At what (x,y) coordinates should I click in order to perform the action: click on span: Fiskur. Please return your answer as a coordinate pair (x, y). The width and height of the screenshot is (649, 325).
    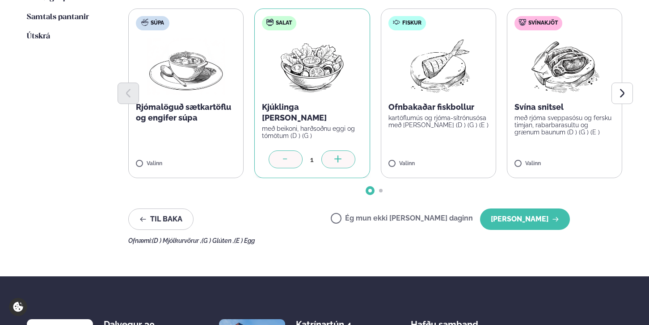
    Looking at the image, I should click on (411, 23).